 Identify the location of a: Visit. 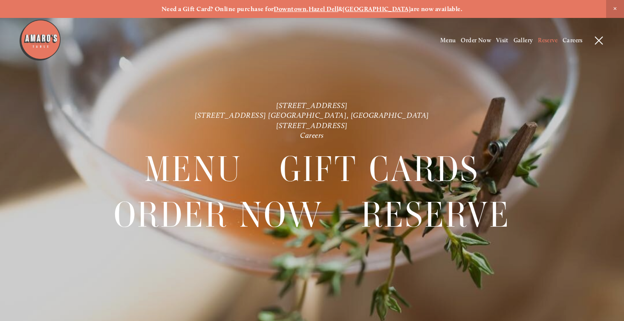
(502, 40).